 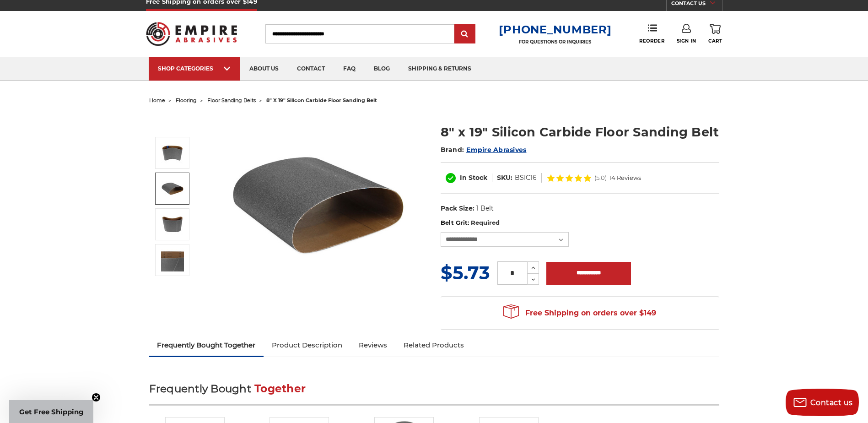 I want to click on img: Silicon Carbide 7-7-8-inch by 29-1-2 -inch belt for floor sanding, compatible with Clarke EZ-7-7-..., so click(x=173, y=260).